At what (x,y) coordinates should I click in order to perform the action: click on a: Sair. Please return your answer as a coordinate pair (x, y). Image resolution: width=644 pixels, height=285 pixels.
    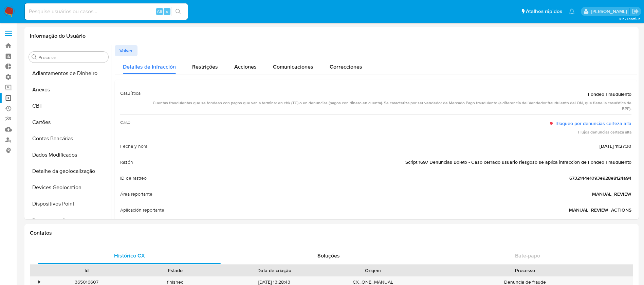
    Looking at the image, I should click on (635, 11).